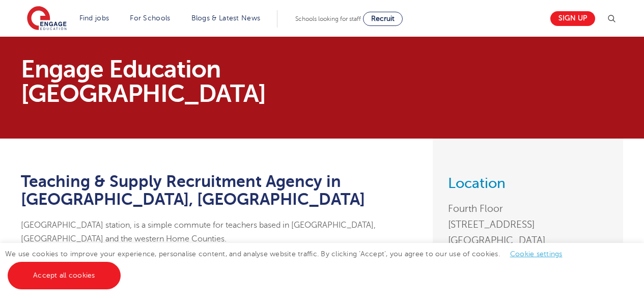  Describe the element at coordinates (528, 184) in the screenshot. I see `h3: Location` at that location.